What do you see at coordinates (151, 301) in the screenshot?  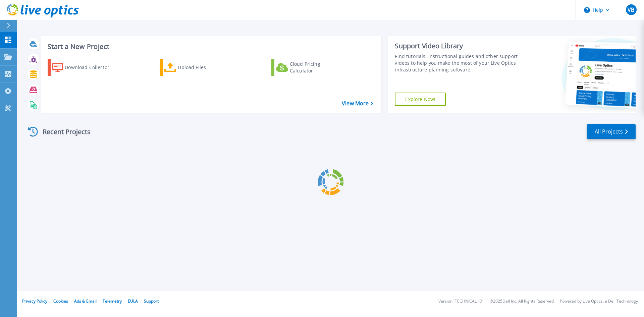 I see `a: Support` at bounding box center [151, 301].